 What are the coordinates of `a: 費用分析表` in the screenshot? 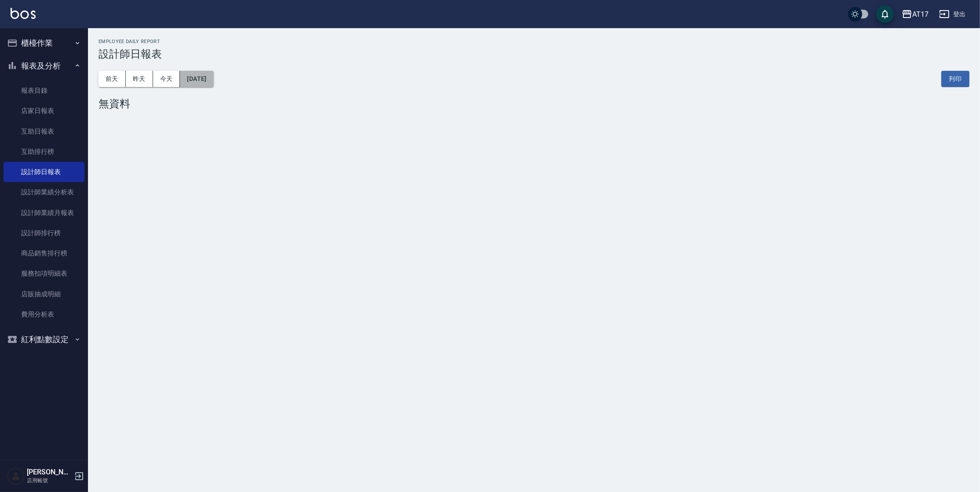 It's located at (44, 314).